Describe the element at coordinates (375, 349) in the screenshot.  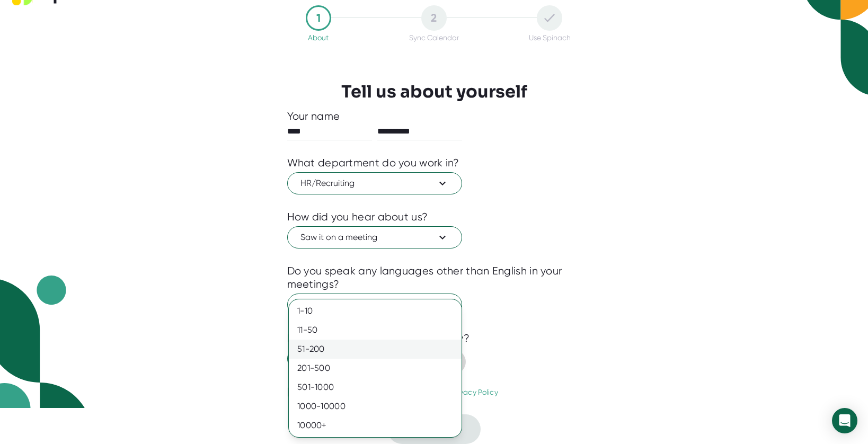
I see `div: 51-200` at that location.